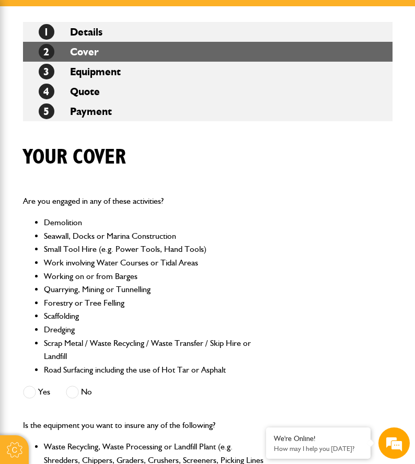 Image resolution: width=415 pixels, height=464 pixels. Describe the element at coordinates (154, 249) in the screenshot. I see `li: Small Tool Hire (e.g. Power Tools, Hand Tools)` at that location.